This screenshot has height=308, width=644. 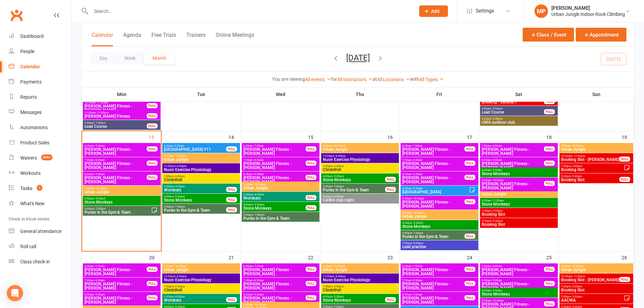 What do you see at coordinates (549, 35) in the screenshot?
I see `button: Class / Event` at bounding box center [549, 35].